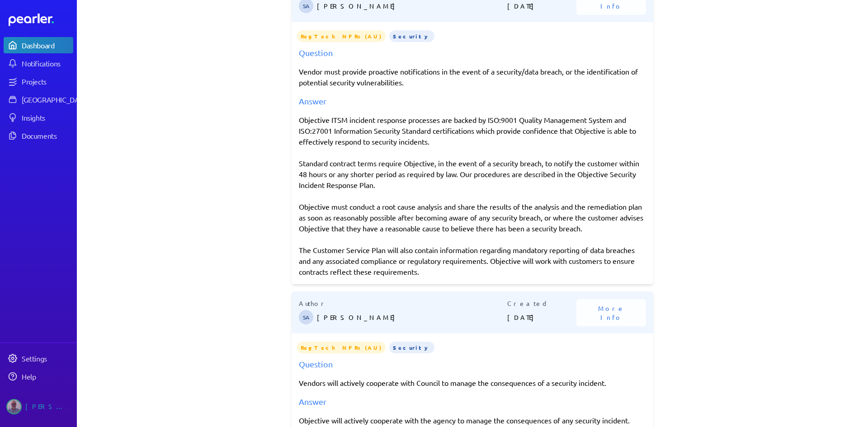 The height and width of the screenshot is (427, 868). What do you see at coordinates (611, 313) in the screenshot?
I see `button: More Info` at bounding box center [611, 313].